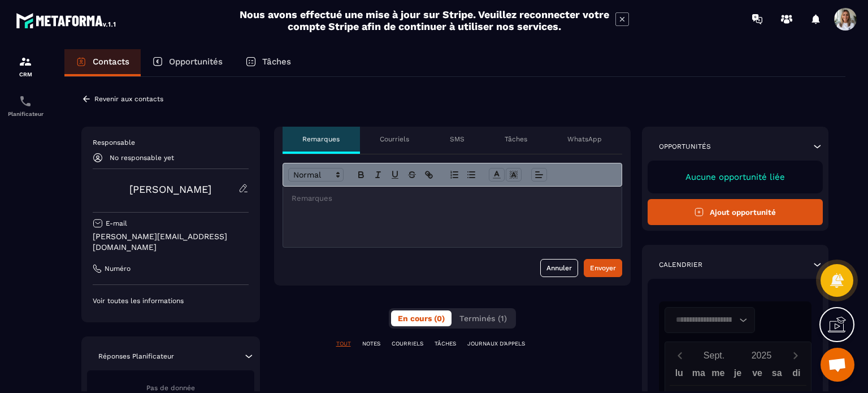 The width and height of the screenshot is (868, 393). I want to click on p: Remarques, so click(321, 139).